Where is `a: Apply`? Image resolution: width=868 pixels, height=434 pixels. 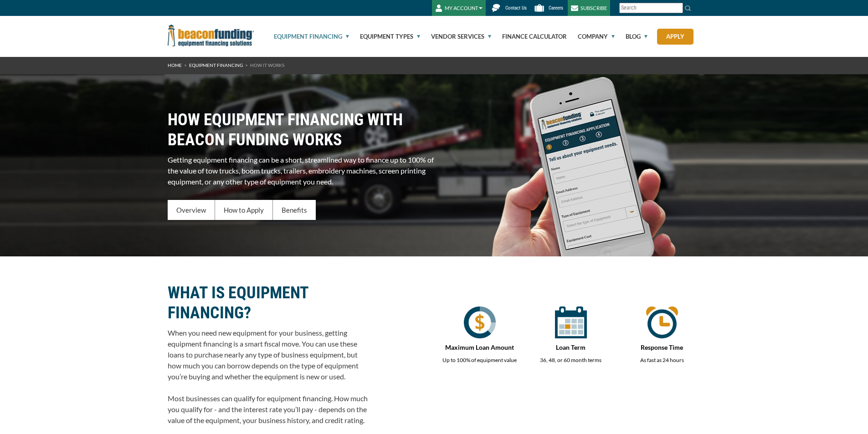 a: Apply is located at coordinates (675, 36).